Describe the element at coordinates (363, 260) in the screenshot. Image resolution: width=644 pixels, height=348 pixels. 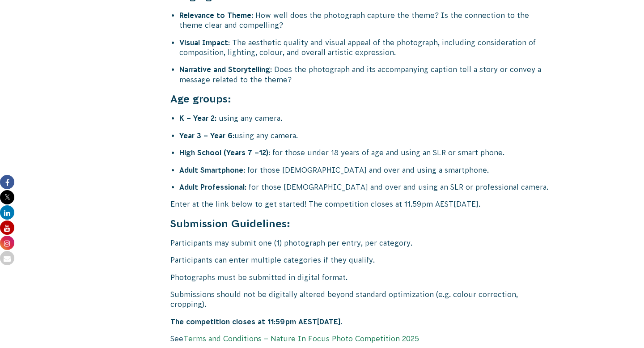
I see `p: Participants can enter multiple categories if they qualify.` at that location.